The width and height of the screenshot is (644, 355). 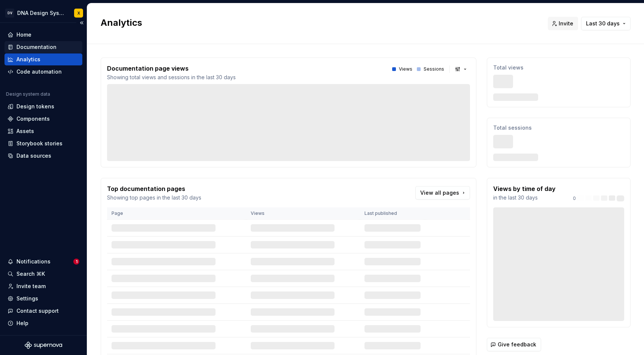 What do you see at coordinates (606, 24) in the screenshot?
I see `button: Last 30 days` at bounding box center [606, 24].